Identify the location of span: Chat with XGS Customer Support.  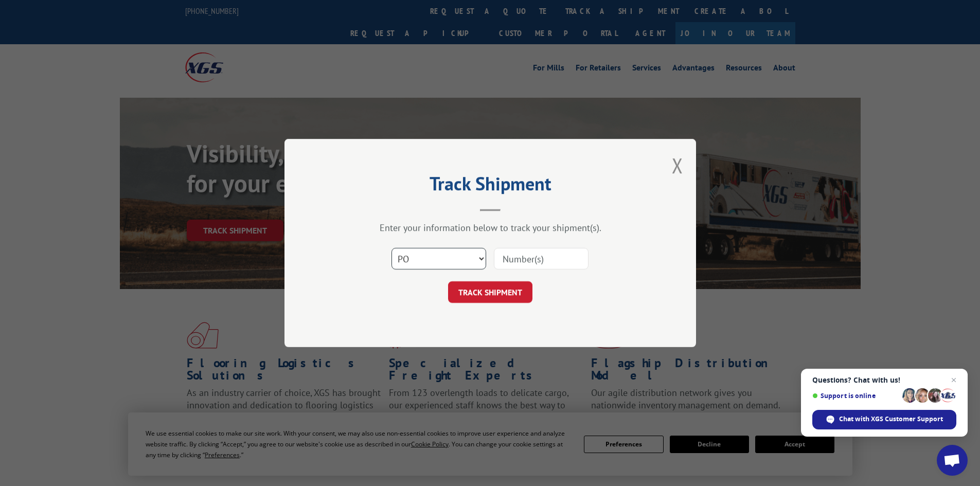
(891, 419).